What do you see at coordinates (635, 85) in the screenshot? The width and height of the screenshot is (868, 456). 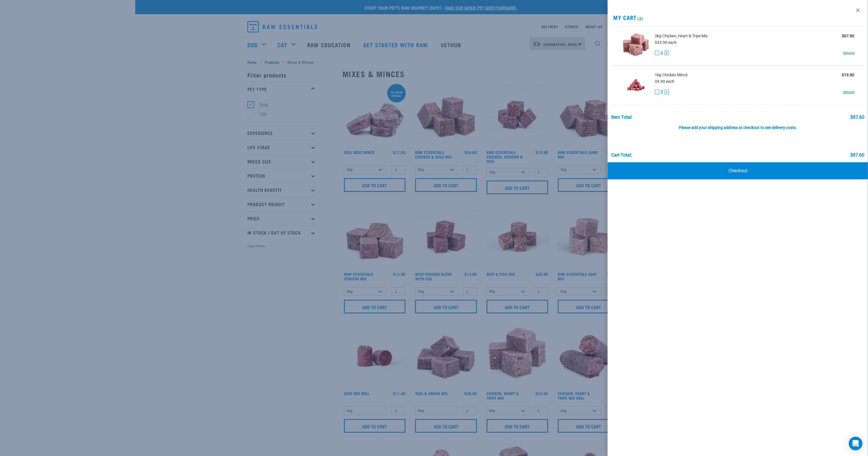 I see `img: Chicken Mince` at bounding box center [635, 85].